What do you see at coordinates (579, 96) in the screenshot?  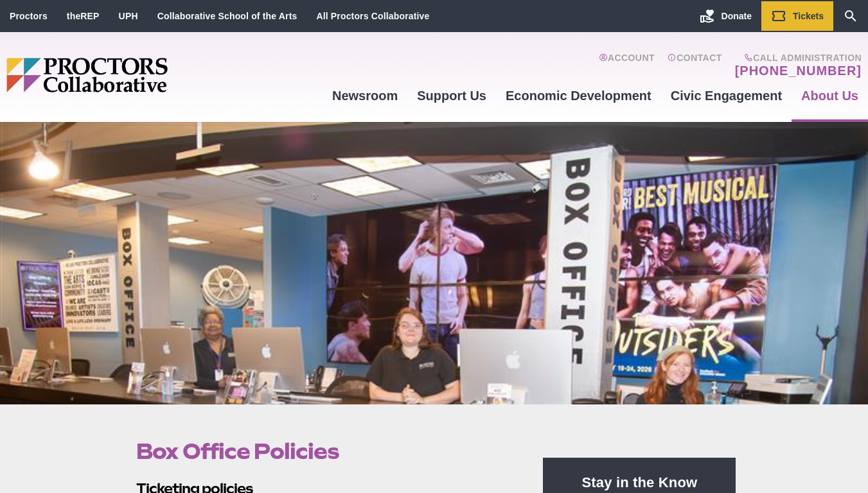 I see `a: Economic Development` at bounding box center [579, 96].